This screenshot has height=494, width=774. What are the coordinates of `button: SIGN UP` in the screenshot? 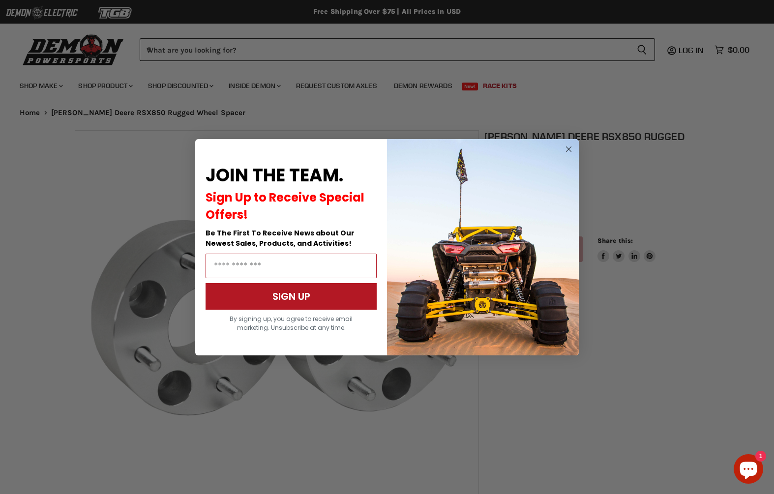 It's located at (291, 297).